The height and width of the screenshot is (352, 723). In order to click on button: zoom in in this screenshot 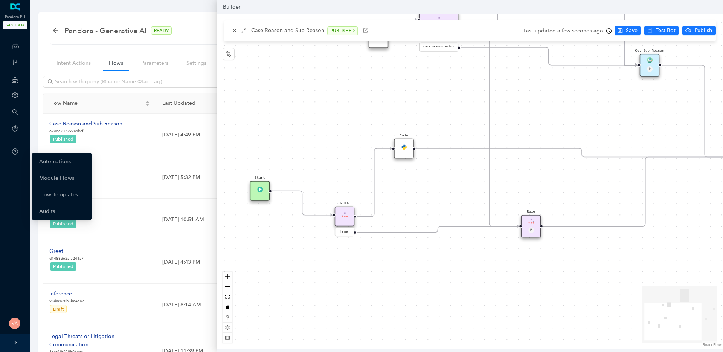, I will do `click(228, 277)`.